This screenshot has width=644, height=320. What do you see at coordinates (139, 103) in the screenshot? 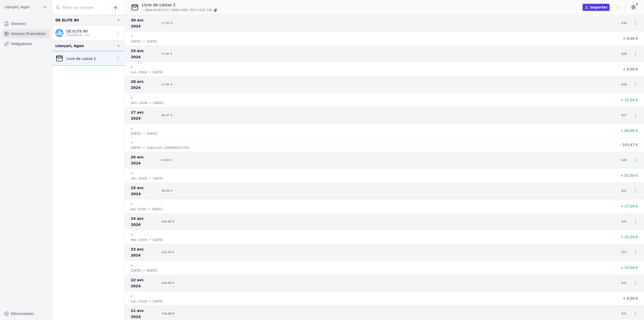
I see `p: dim. 28/04` at bounding box center [139, 103].